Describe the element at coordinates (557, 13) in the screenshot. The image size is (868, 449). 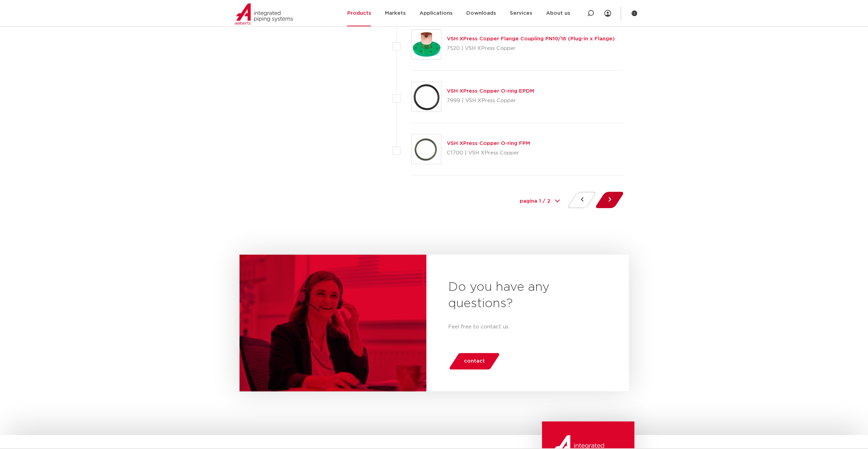
I see `font: About us` at that location.